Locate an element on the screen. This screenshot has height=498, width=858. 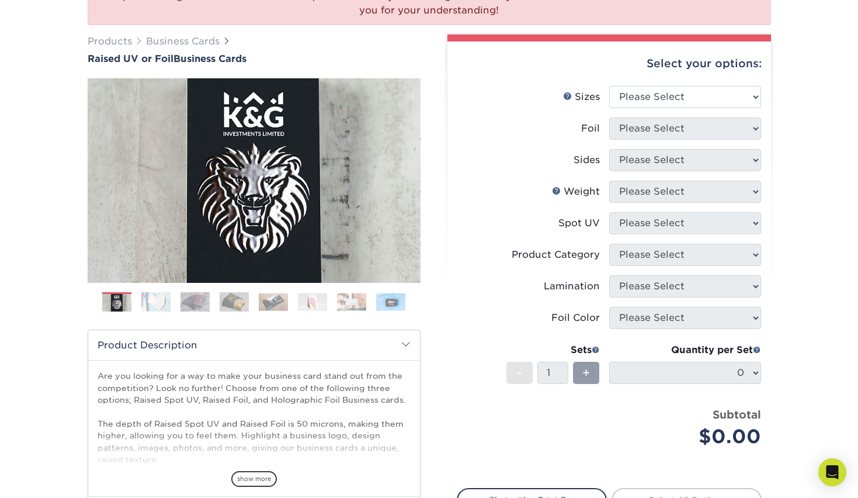
img: Raised UV or Foil 01 is located at coordinates (254, 181).